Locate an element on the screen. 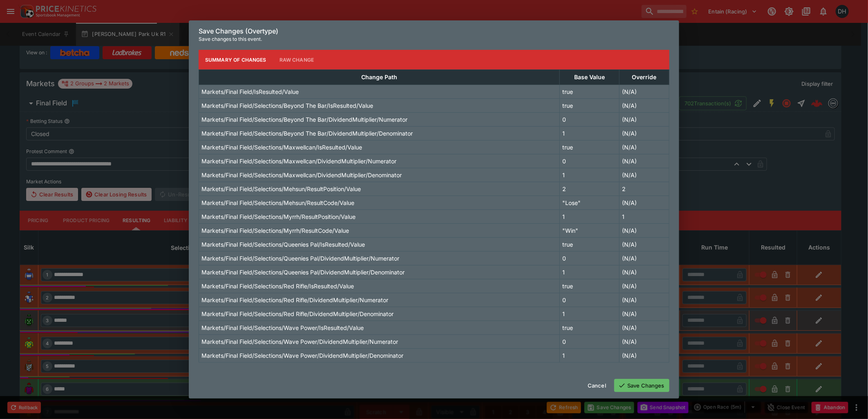 This screenshot has width=868, height=419. p: Markets/Final Field/Selections/Mehsun/ResultCode/Value is located at coordinates (277, 203).